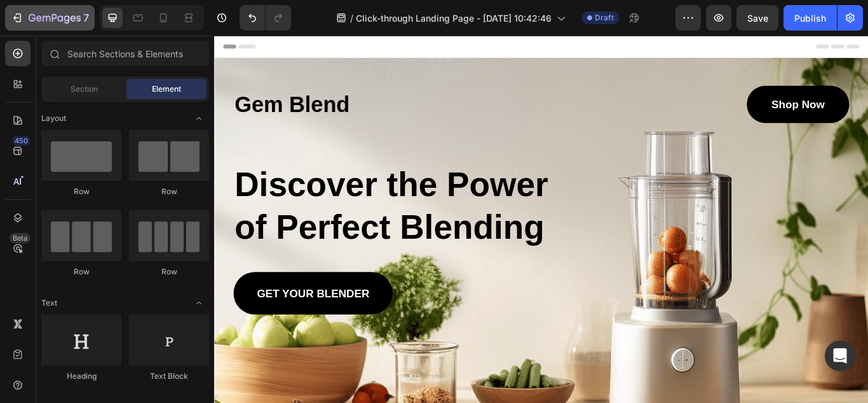  What do you see at coordinates (169, 376) in the screenshot?
I see `div: Text Block` at bounding box center [169, 376].